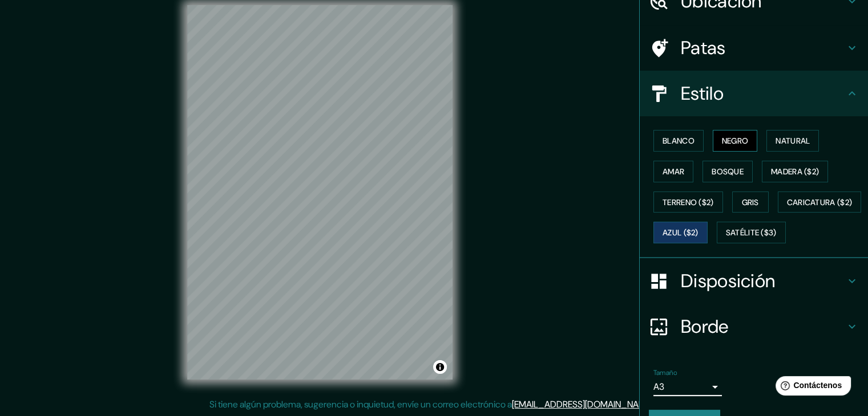  What do you see at coordinates (735, 141) in the screenshot?
I see `font: Negro` at bounding box center [735, 141].